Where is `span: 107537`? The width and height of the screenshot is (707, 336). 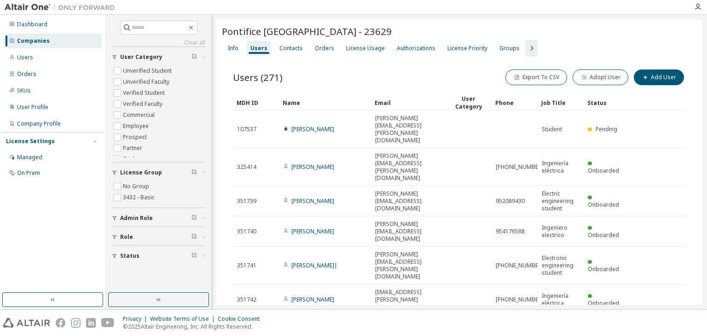 span: 107537 is located at coordinates (247, 129).